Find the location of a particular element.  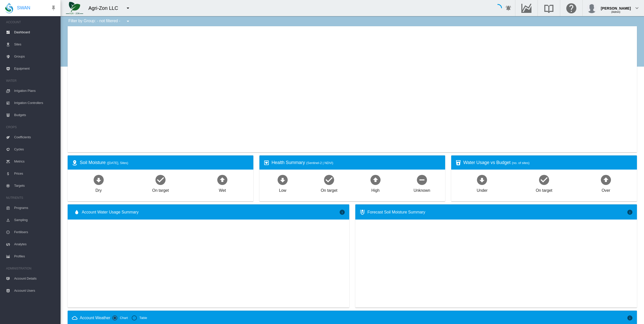

div: Low is located at coordinates (282, 190).